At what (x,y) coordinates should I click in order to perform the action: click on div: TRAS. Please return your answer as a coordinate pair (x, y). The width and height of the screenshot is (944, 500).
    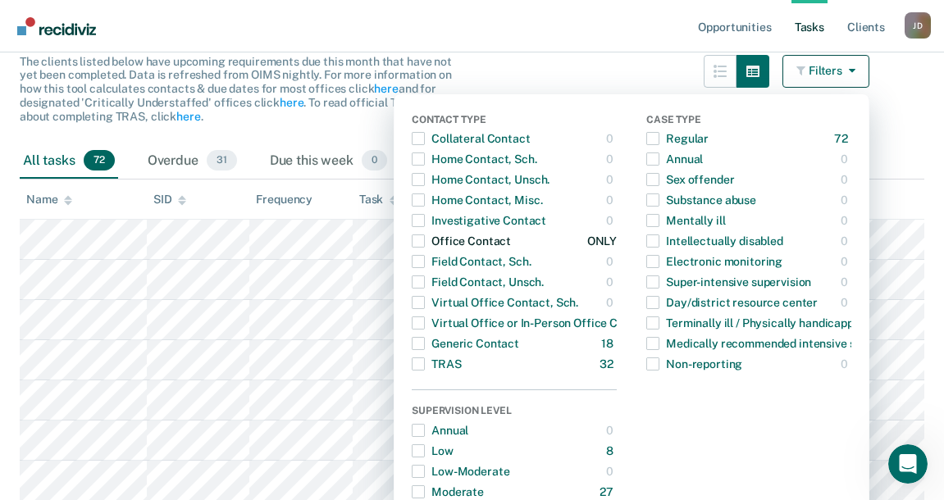
    Looking at the image, I should click on (436, 364).